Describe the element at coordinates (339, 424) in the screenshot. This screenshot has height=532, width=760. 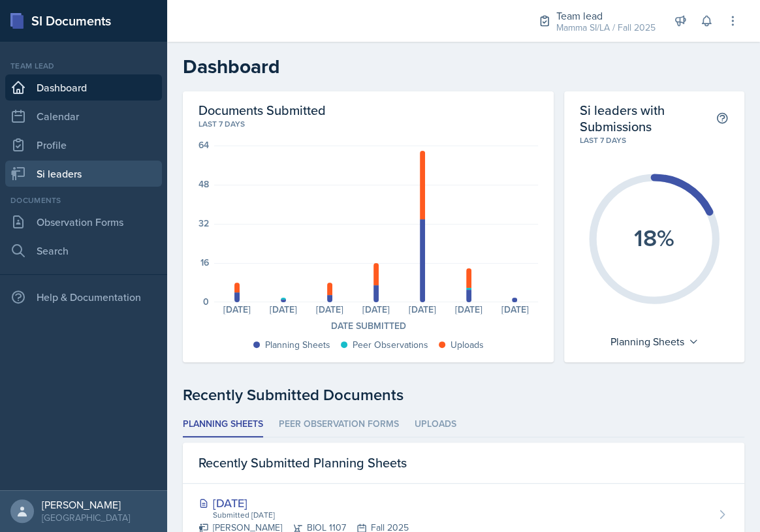
I see `li: Peer Observation Forms` at that location.